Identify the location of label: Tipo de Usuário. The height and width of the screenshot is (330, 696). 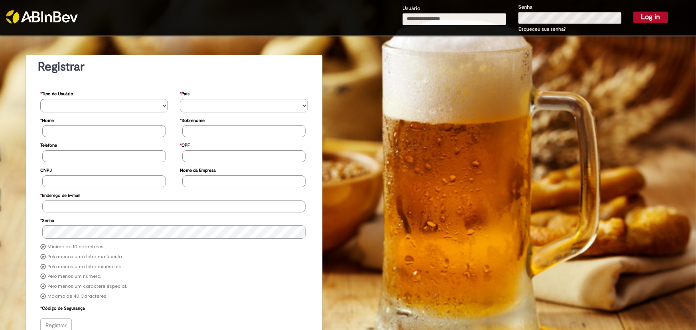
(57, 93).